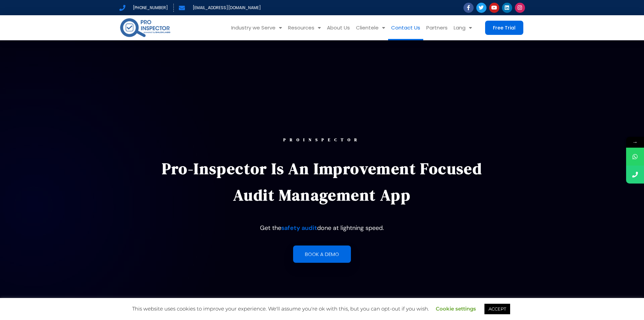 The width and height of the screenshot is (644, 320). What do you see at coordinates (322, 227) in the screenshot?
I see `p: Get the done at lightning speed.` at bounding box center [322, 227].